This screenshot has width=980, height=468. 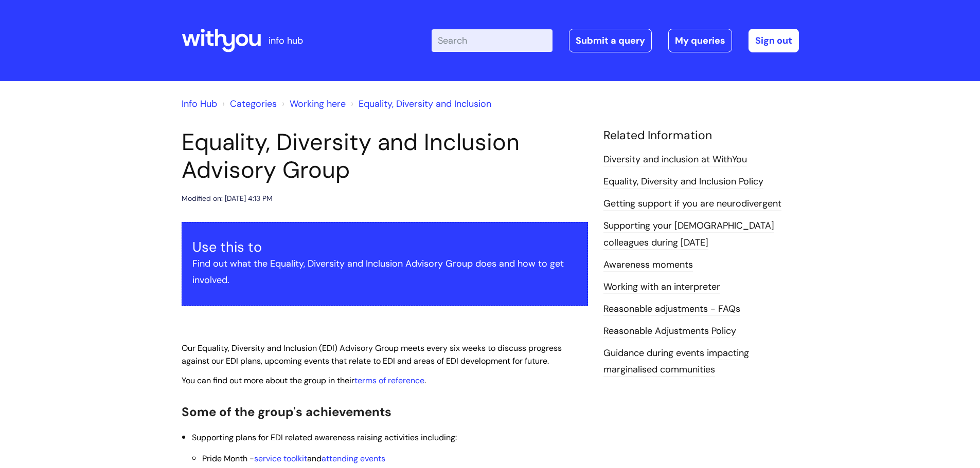 What do you see at coordinates (492, 40) in the screenshot?
I see `input: Search` at bounding box center [492, 40].